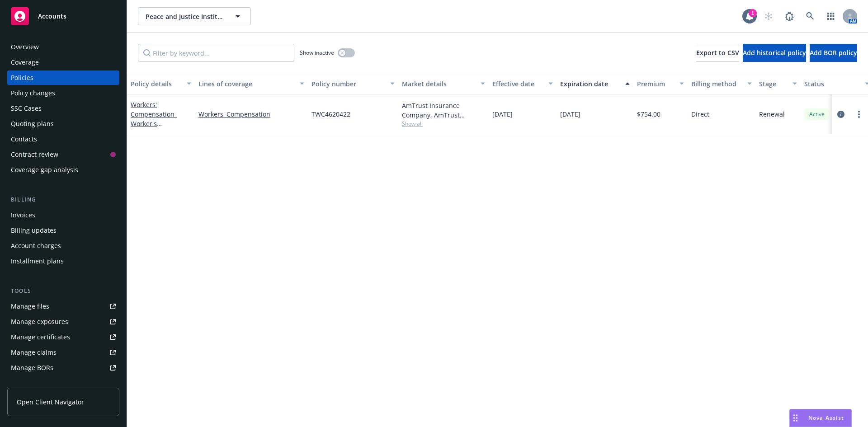  Describe the element at coordinates (36, 246) in the screenshot. I see `div: Account charges` at that location.